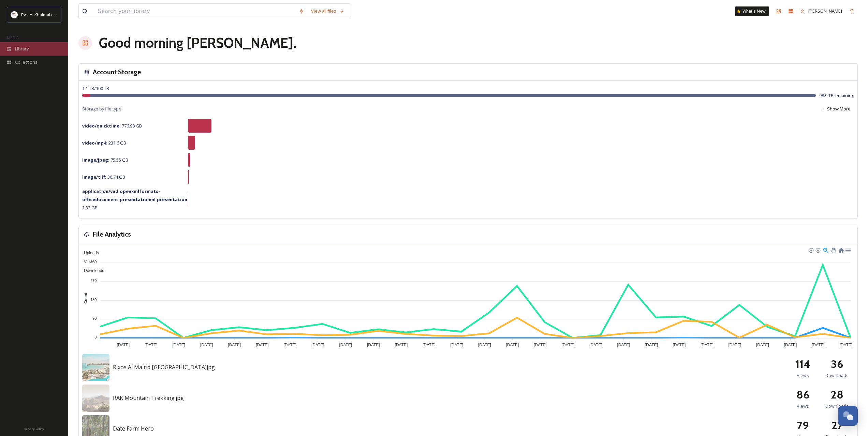  I want to click on h3: File Analytics, so click(112, 235).